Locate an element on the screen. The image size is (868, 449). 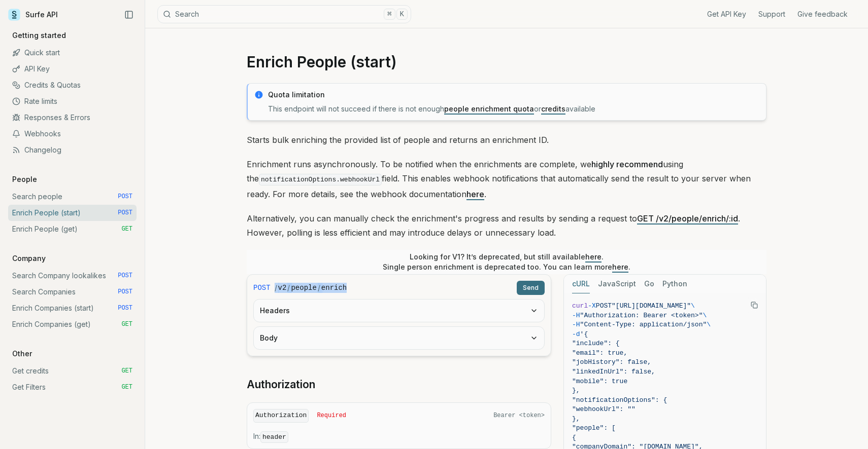
code: Authorization is located at coordinates (281, 416).